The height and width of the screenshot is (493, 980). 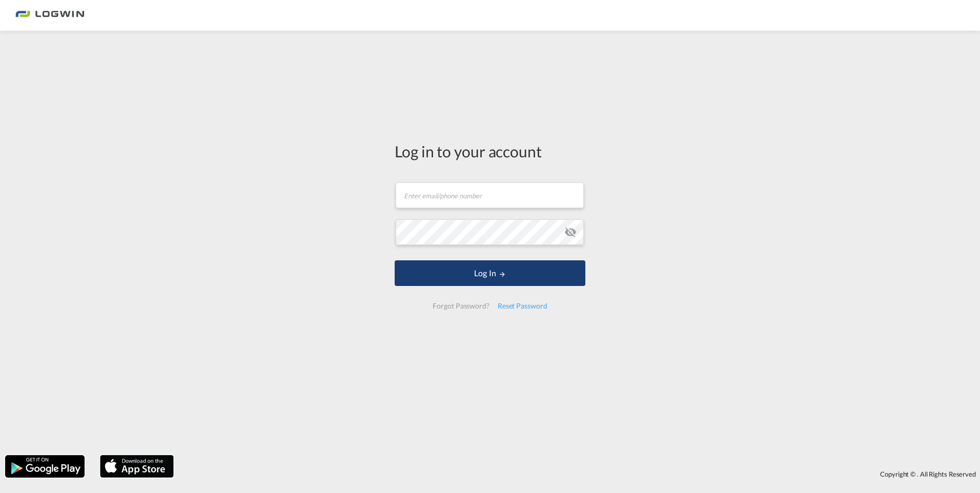 I want to click on div: Copyright © . All Rights Reserved, so click(x=579, y=475).